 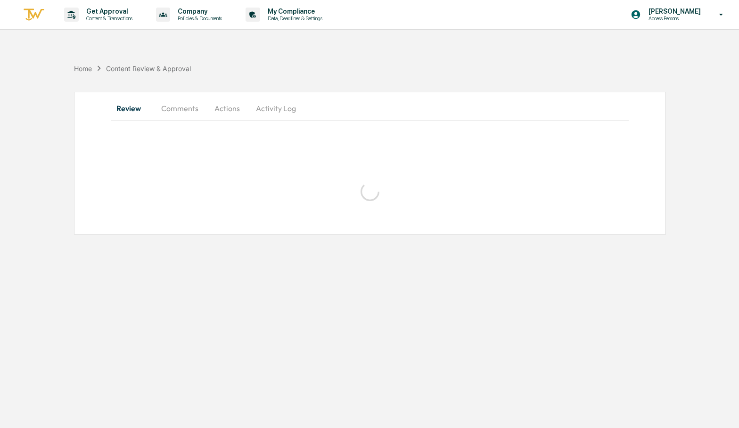 I want to click on p: Company, so click(x=198, y=11).